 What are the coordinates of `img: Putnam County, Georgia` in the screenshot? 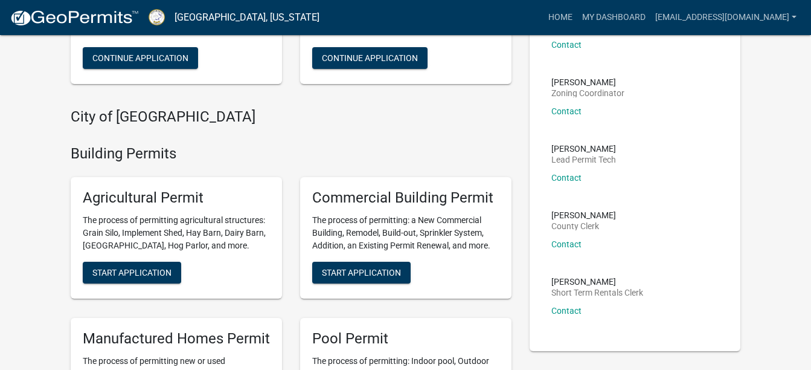 It's located at (156, 17).